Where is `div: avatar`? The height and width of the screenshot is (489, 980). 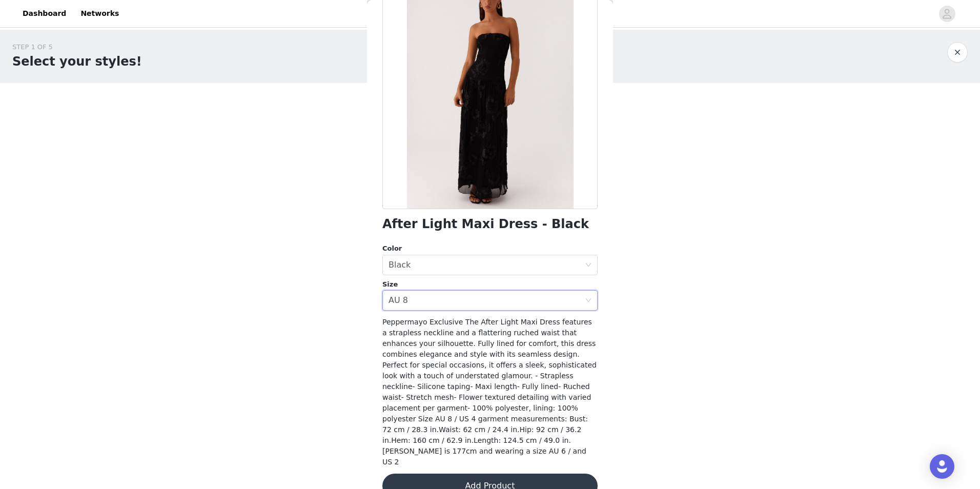 div: avatar is located at coordinates (947, 14).